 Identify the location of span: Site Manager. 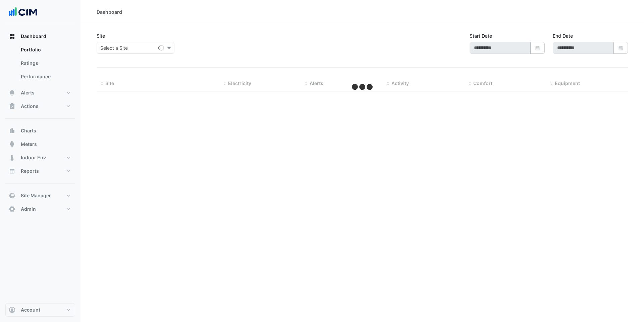
(36, 195).